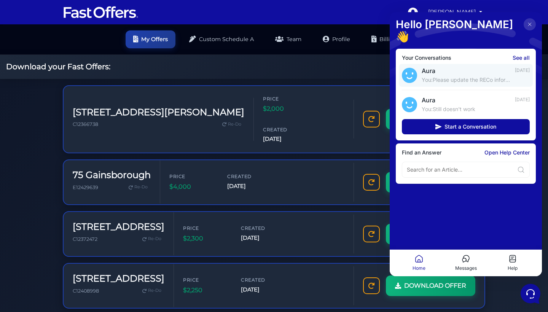 The image size is (548, 312). Describe the element at coordinates (435, 286) in the screenshot. I see `span: DOWNLOAD OFFER` at that location.